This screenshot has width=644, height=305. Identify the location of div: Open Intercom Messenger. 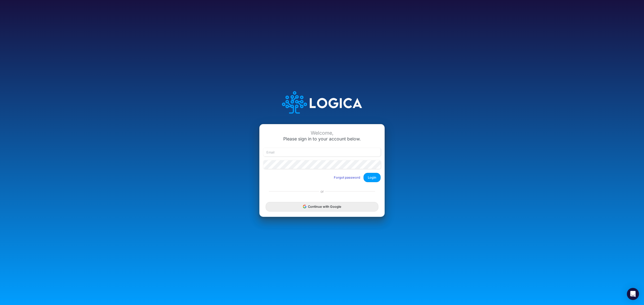
(633, 294).